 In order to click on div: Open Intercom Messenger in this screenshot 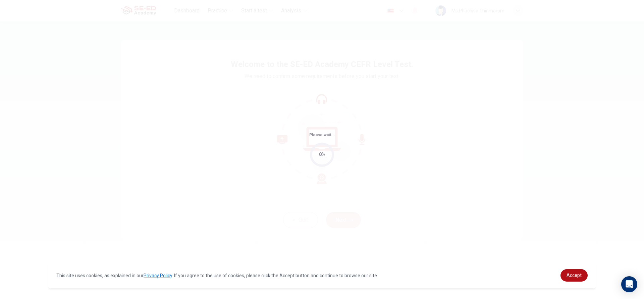, I will do `click(629, 285)`.